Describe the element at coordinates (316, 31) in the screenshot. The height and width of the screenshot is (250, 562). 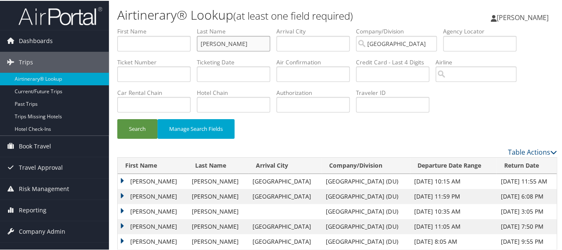
I see `label: Arrival City` at that location.